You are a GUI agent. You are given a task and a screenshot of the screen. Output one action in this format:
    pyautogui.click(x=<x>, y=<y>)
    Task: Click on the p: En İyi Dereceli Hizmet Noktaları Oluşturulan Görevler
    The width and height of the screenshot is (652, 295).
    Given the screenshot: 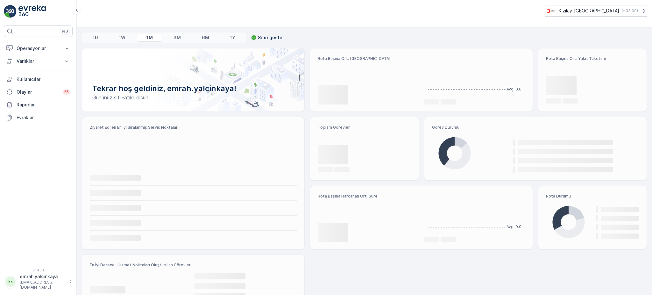 What is the action you would take?
    pyautogui.click(x=193, y=265)
    